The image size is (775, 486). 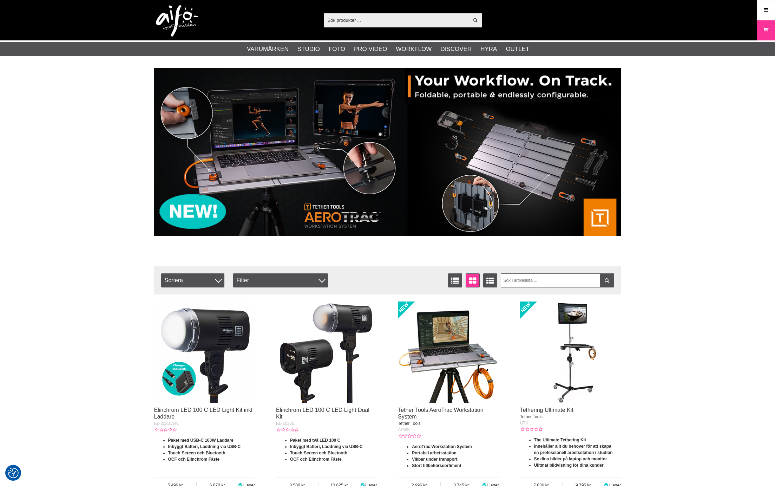 What do you see at coordinates (268, 49) in the screenshot?
I see `a: Varumärken` at bounding box center [268, 49].